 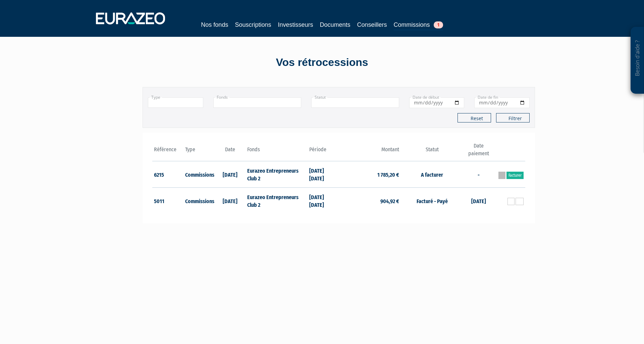 I want to click on th: Statut, so click(x=432, y=152).